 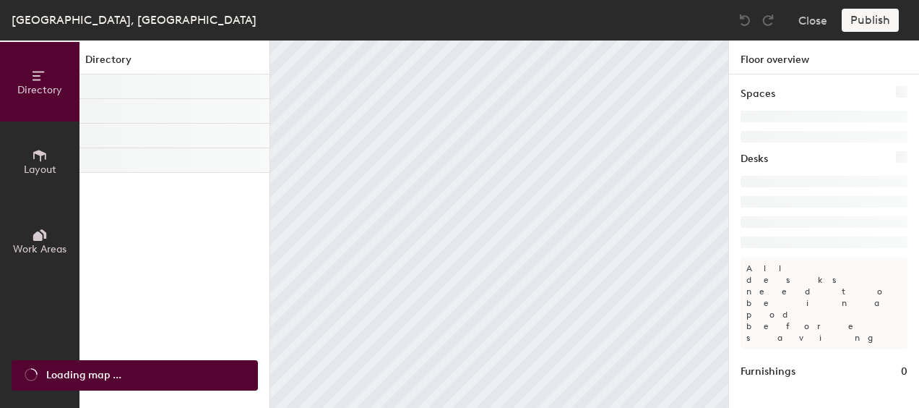 I want to click on h1: Directory, so click(x=174, y=63).